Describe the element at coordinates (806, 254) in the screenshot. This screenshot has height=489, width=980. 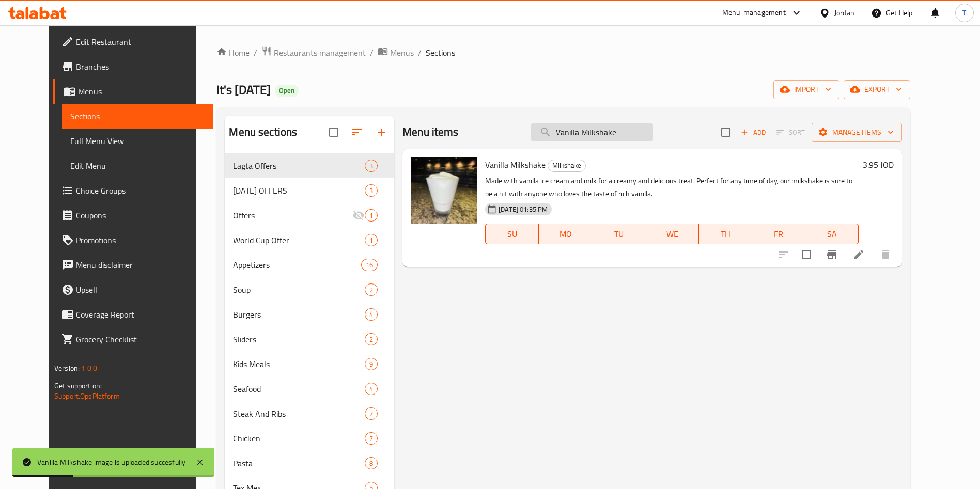
I see `span: Select to update` at that location.